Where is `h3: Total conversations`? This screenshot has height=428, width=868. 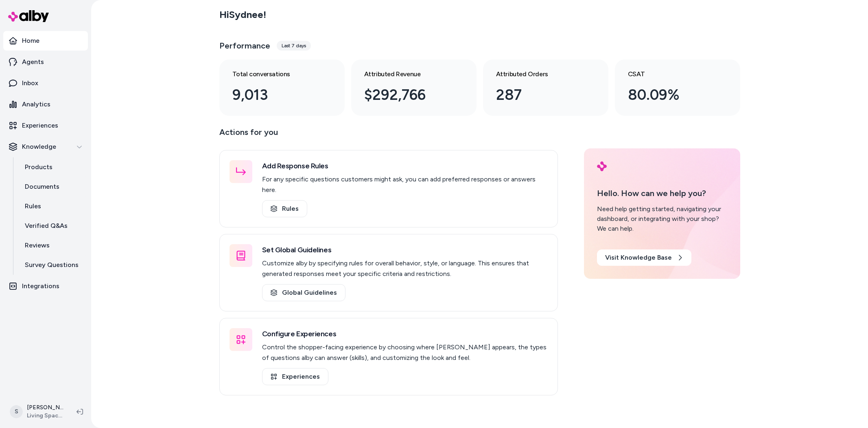
h3: Total conversations is located at coordinates (275, 74).